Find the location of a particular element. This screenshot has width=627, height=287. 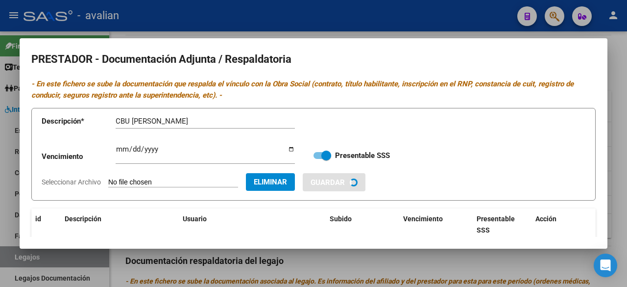

span: Eliminar is located at coordinates (270, 182).